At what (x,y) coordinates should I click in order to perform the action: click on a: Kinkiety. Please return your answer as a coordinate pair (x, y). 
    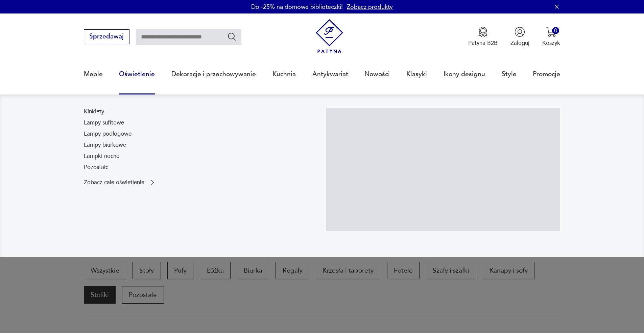
    Looking at the image, I should click on (94, 112).